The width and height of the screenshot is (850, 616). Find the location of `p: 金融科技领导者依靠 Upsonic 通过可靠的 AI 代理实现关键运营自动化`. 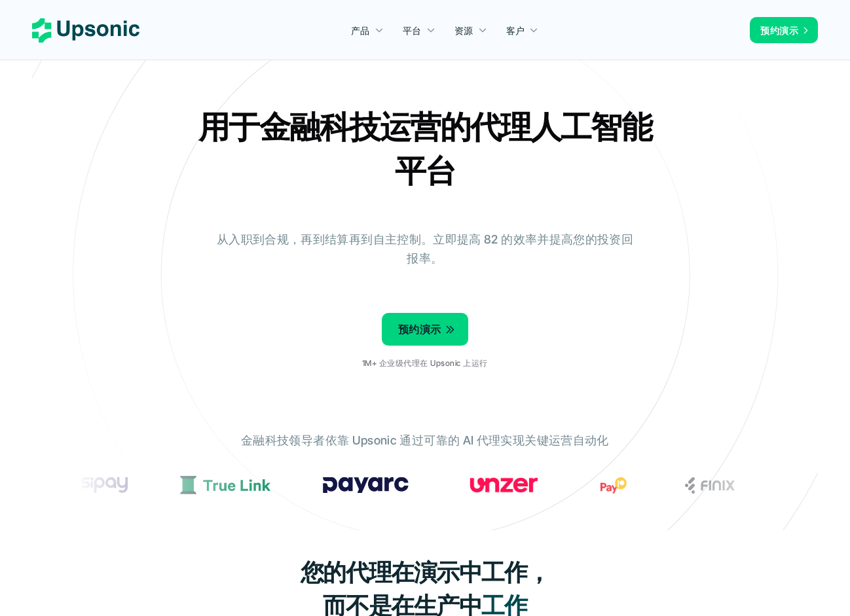

p: 金融科技领导者依靠 Upsonic 通过可靠的 AI 代理实现关键运营自动化 is located at coordinates (425, 440).